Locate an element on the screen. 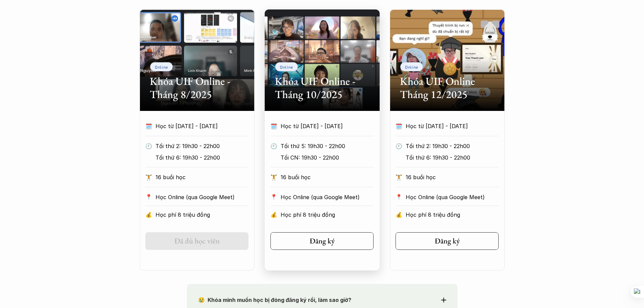 This screenshot has width=644, height=308. h5: Đã đủ học viên is located at coordinates (197, 241).